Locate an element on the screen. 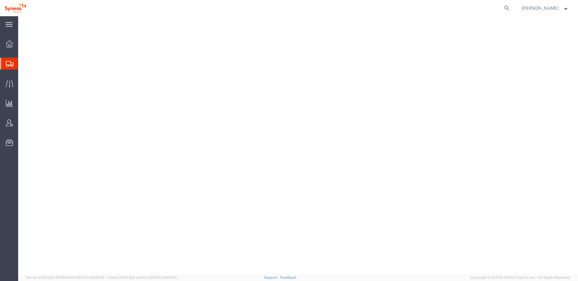 The height and width of the screenshot is (281, 578). span: Bianca Suriol Galimany is located at coordinates (541, 8).